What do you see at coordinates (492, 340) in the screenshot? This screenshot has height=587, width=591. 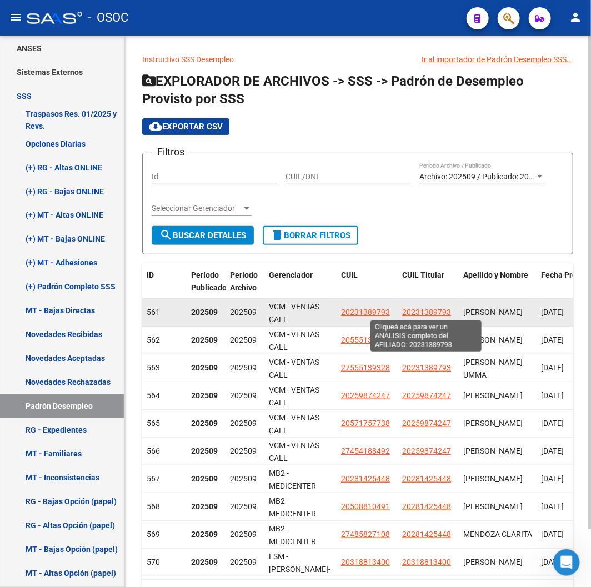 I see `span: CORVALAN LEDESMA AGUSTIN MAT` at bounding box center [492, 340].